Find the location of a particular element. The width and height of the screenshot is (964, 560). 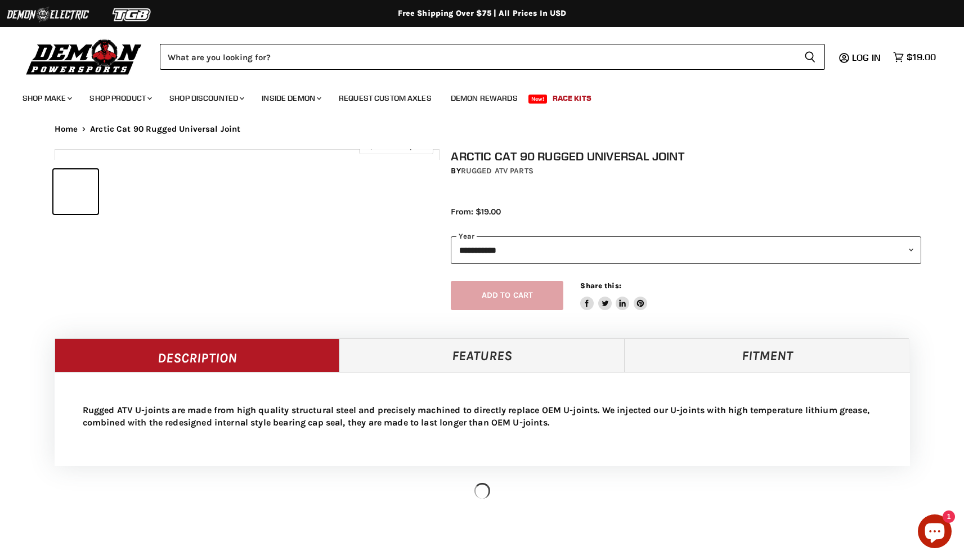

p: Rugged ATV U-joints are made from high quality structural steel and precisely machined to directl... is located at coordinates (482, 417).